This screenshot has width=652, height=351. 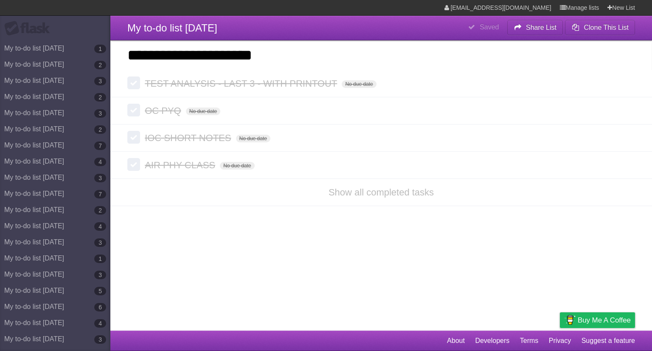 I want to click on b: Clone This List, so click(x=606, y=27).